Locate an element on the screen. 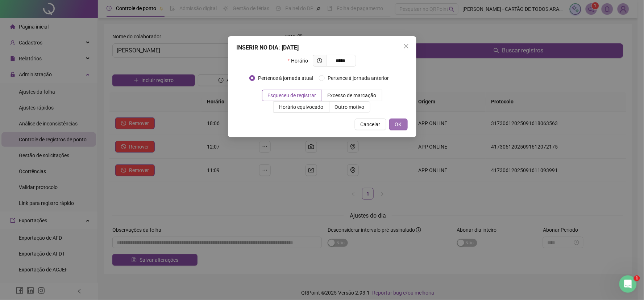 This screenshot has height=300, width=644. span: 1 is located at coordinates (637, 279).